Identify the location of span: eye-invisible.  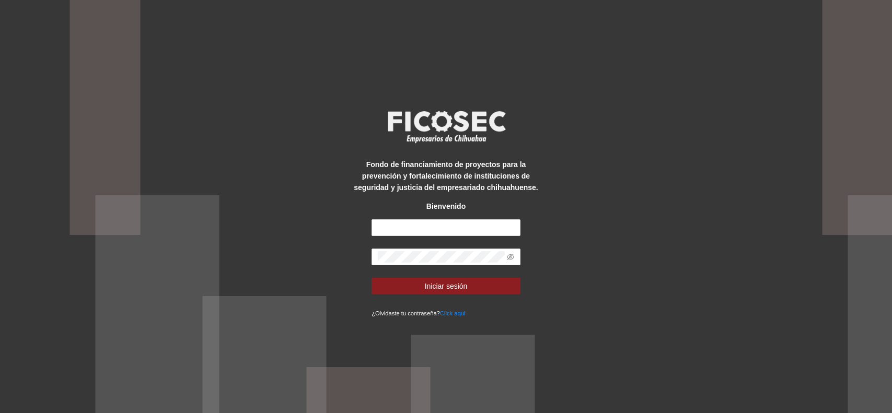
(511, 257).